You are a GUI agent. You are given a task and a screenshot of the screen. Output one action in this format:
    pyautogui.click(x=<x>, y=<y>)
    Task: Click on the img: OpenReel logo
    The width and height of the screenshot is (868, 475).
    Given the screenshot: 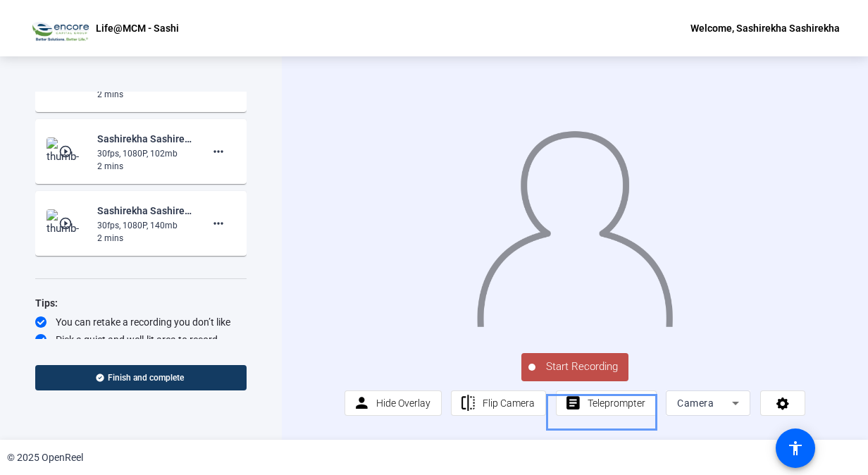 What is the action you would take?
    pyautogui.click(x=59, y=28)
    